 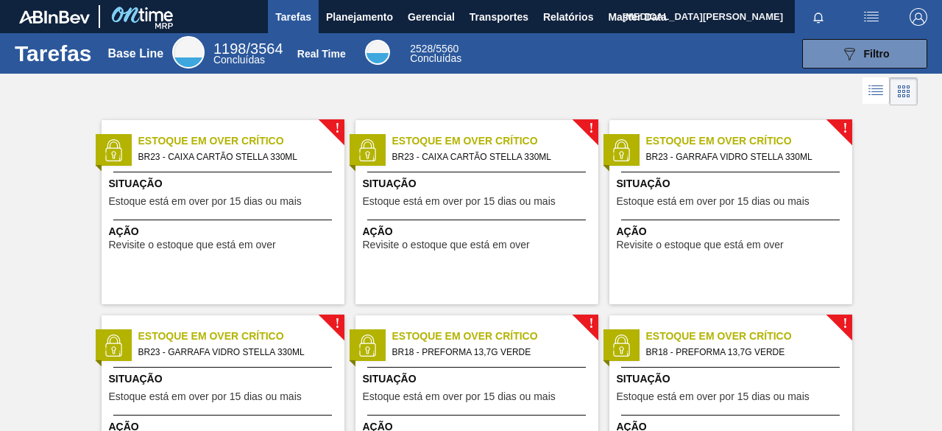 What do you see at coordinates (248, 49) in the screenshot?
I see `span: / 3564` at bounding box center [248, 49].